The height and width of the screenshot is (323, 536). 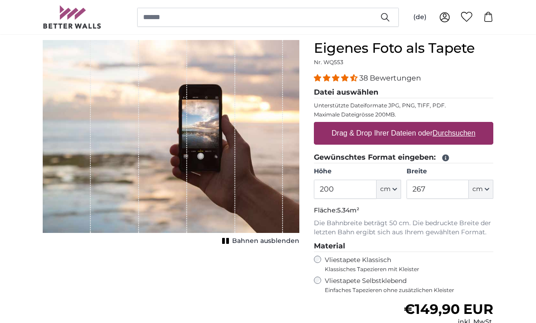 I want to click on button: (de), so click(x=420, y=17).